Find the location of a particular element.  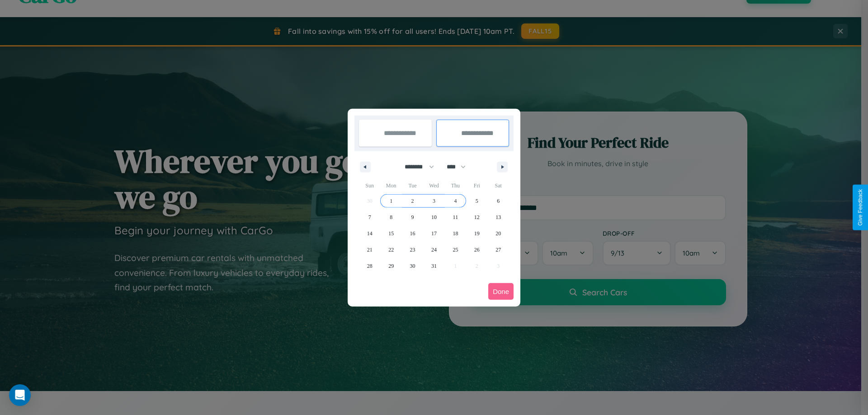

button: 5 is located at coordinates (476, 201).